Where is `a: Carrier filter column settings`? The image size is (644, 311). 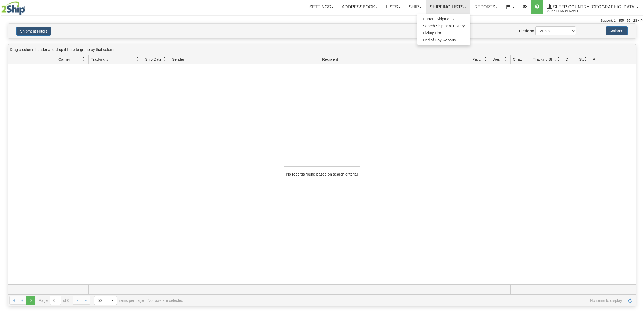 a: Carrier filter column settings is located at coordinates (84, 59).